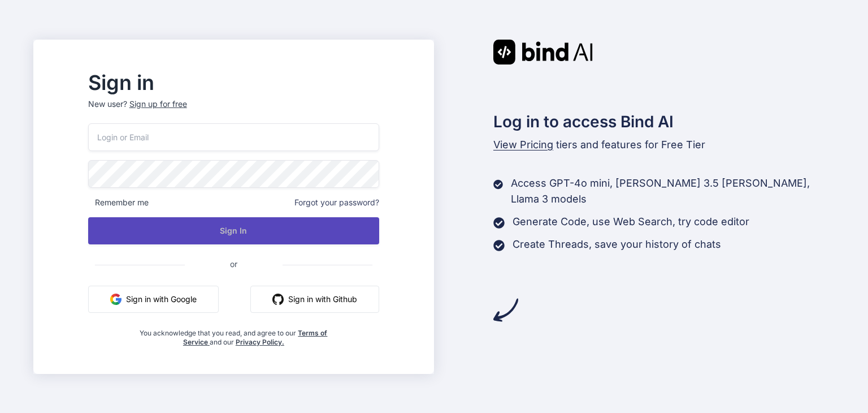  I want to click on button: Sign in with Google, so click(153, 299).